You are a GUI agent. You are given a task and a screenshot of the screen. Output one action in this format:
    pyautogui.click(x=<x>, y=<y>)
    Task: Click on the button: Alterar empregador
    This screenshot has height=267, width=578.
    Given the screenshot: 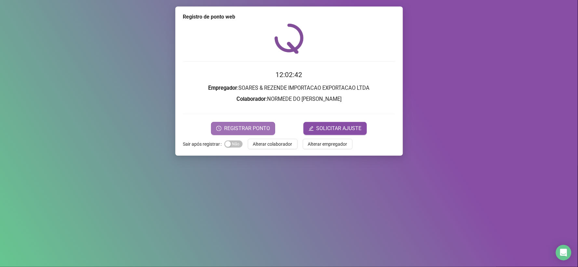 What is the action you would take?
    pyautogui.click(x=328, y=144)
    